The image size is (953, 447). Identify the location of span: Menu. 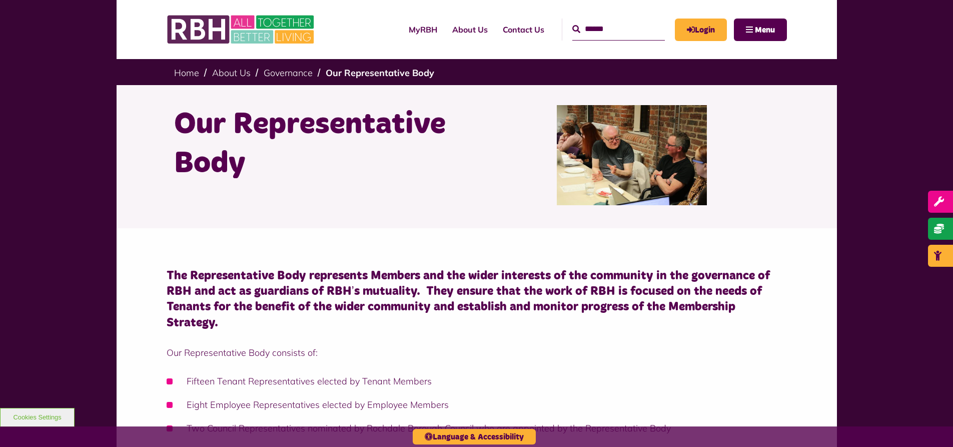
(765, 30).